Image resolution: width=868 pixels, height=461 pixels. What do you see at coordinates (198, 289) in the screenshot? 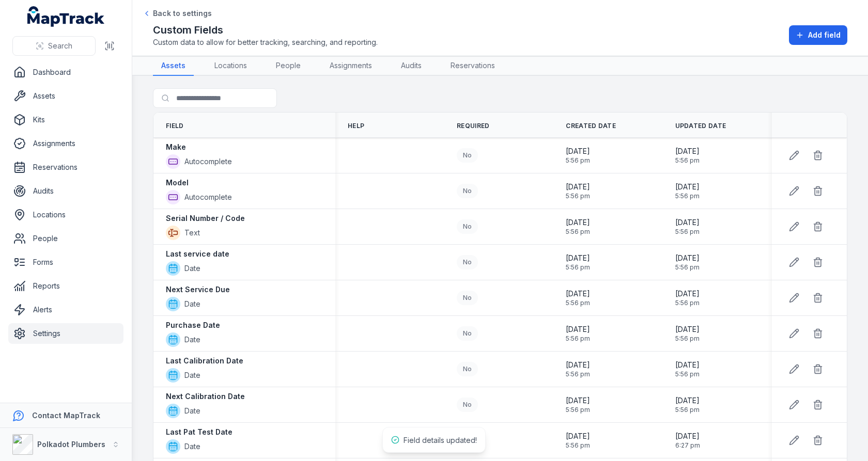
I see `strong: Next Service Due` at bounding box center [198, 289].